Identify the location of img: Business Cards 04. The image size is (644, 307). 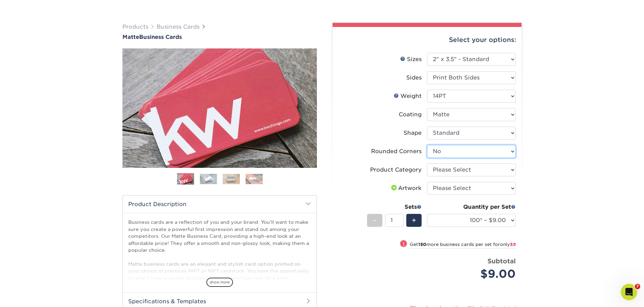
(254, 179).